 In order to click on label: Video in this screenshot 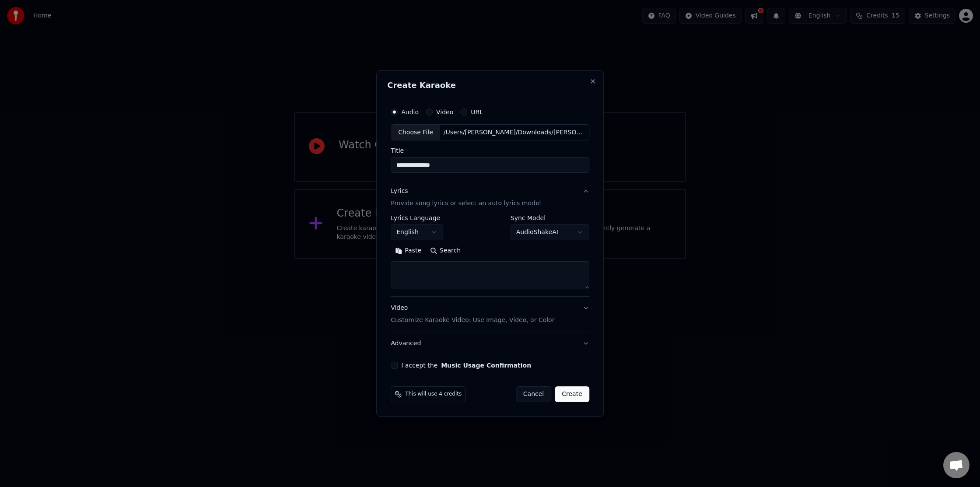, I will do `click(445, 112)`.